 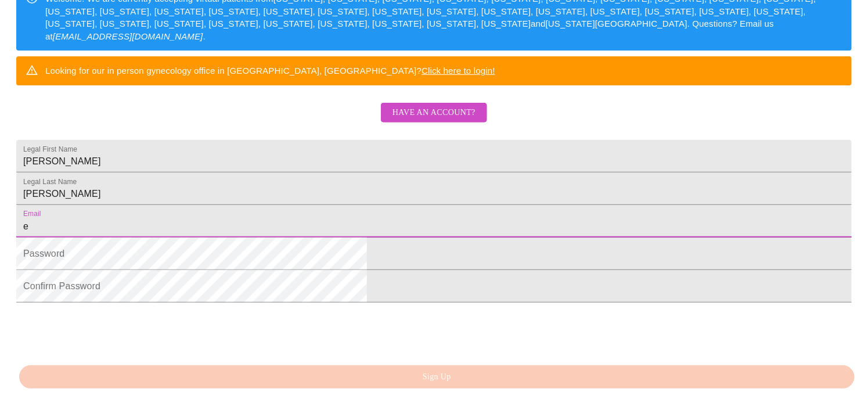 What do you see at coordinates (458, 70) in the screenshot?
I see `a: Click here to login!` at bounding box center [458, 70].